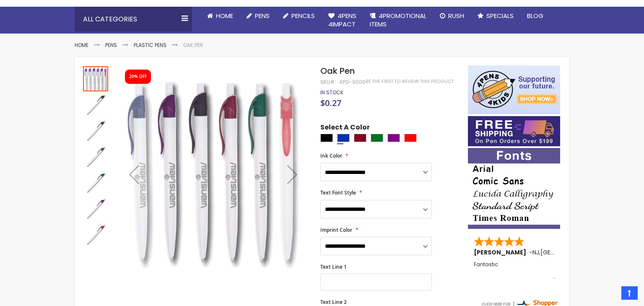 The image size is (644, 306). What do you see at coordinates (535, 15) in the screenshot?
I see `span: Blog` at bounding box center [535, 15].